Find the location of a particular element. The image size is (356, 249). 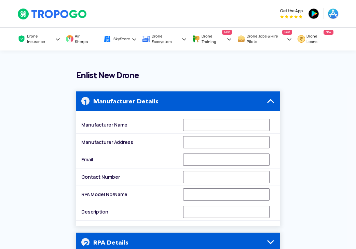

span: Drone Training is located at coordinates (213, 39).